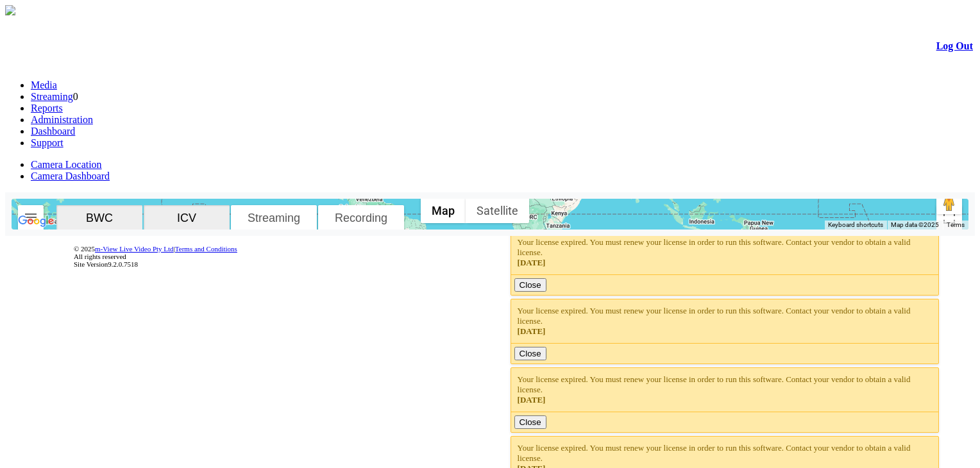 This screenshot has height=468, width=980. Describe the element at coordinates (443, 210) in the screenshot. I see `button: Show street map` at that location.